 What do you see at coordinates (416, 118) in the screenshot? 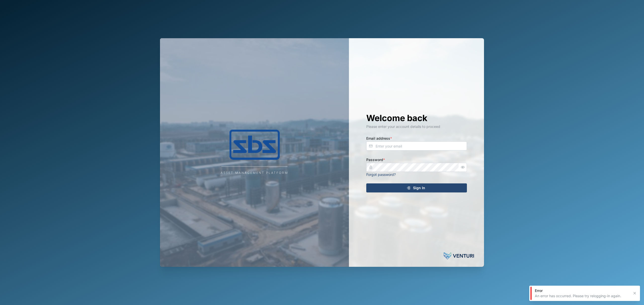
I see `h1: Welcome back` at bounding box center [416, 118].